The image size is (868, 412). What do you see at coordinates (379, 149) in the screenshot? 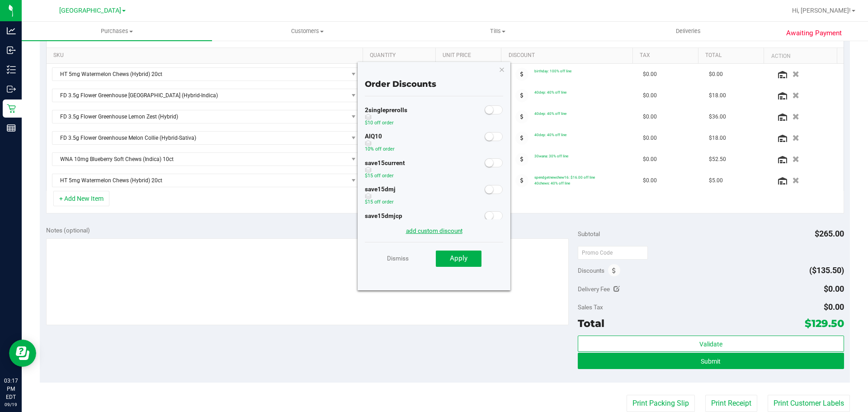
I see `span: 10% off order` at bounding box center [379, 149].